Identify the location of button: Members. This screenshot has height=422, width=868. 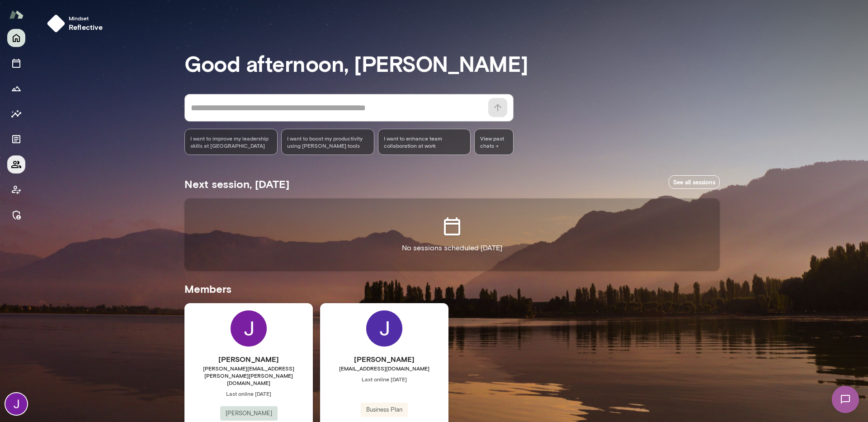
(17, 164).